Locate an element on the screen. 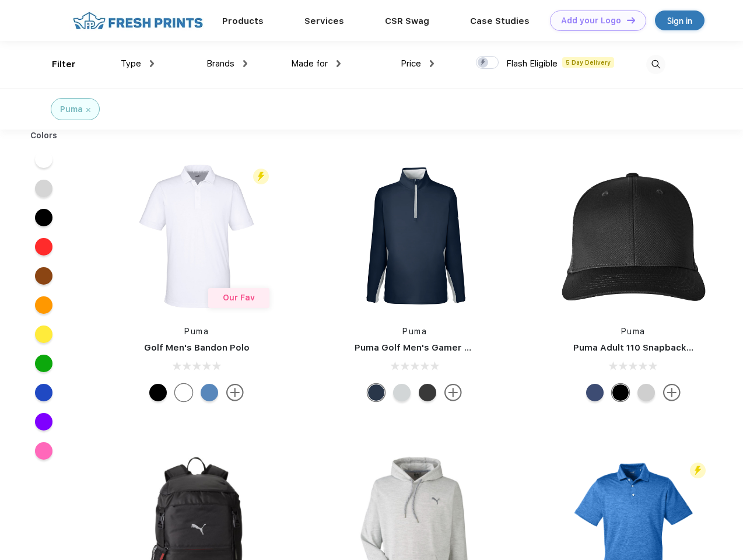 Image resolution: width=743 pixels, height=560 pixels. a: Golf Men's Bandon Polo is located at coordinates (197, 348).